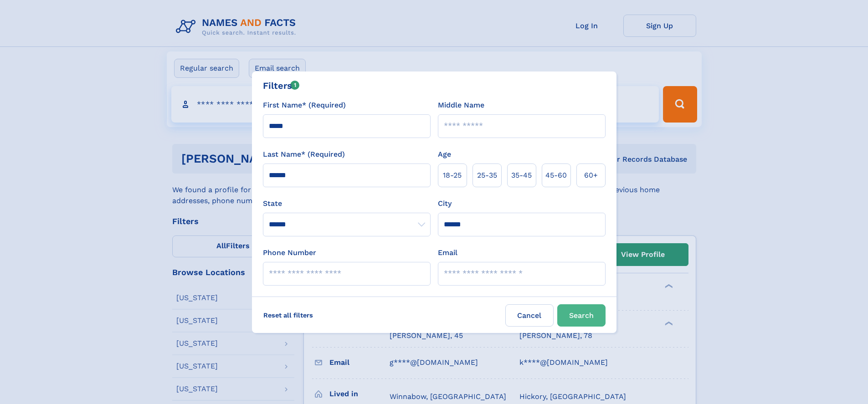 The width and height of the screenshot is (868, 404). Describe the element at coordinates (487, 176) in the screenshot. I see `span: 25‑35` at that location.